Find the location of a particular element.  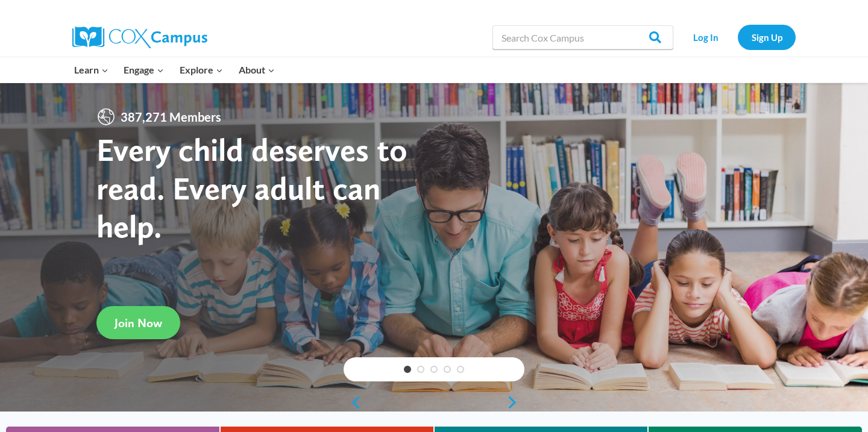

span: 387,271 Members is located at coordinates (171, 117).